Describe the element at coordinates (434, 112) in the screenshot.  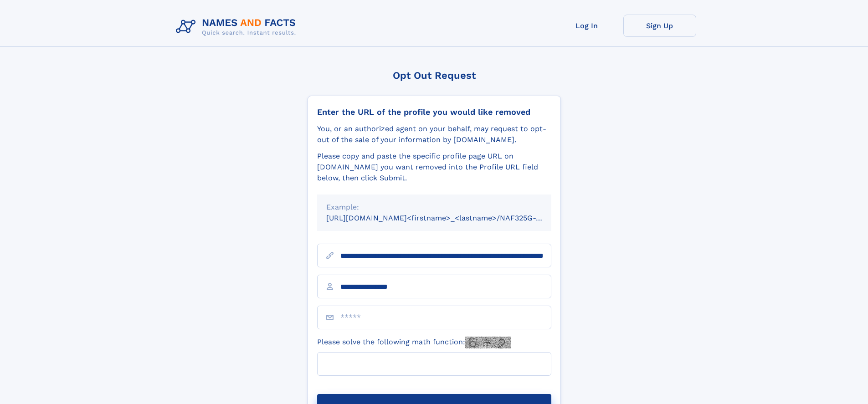
I see `div: Enter the URL of the profile you would like removed` at that location.